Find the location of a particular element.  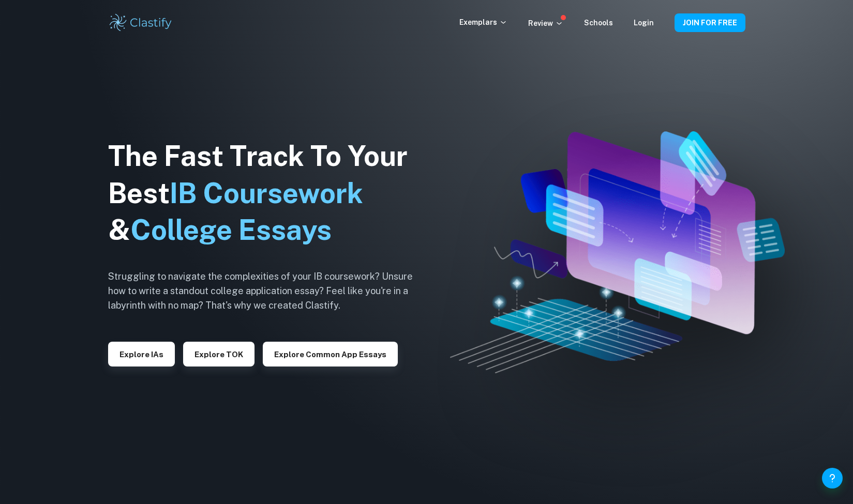

button: Explore TOK is located at coordinates (219, 354).